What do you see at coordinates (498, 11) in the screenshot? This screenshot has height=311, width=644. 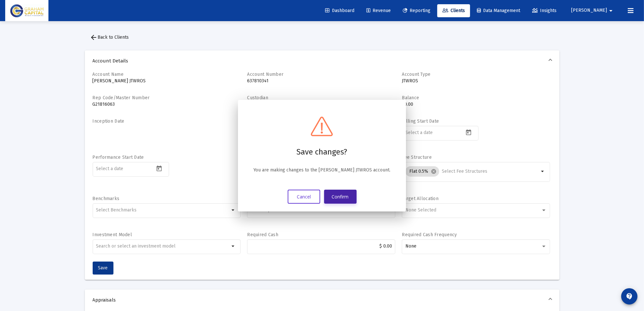 I see `span: Data Management` at bounding box center [498, 11].